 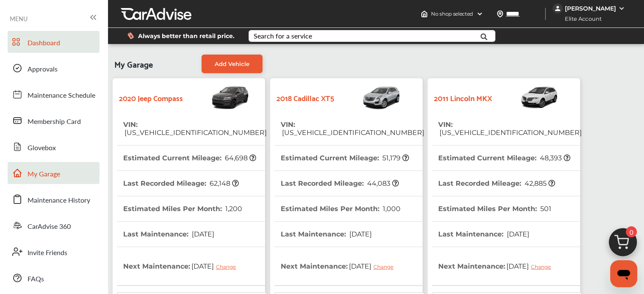 I want to click on img: location_vector.a44bc228.svg, so click(x=500, y=14).